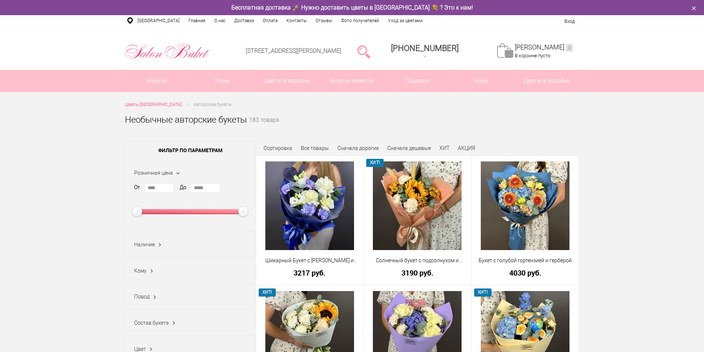 This screenshot has width=704, height=352. I want to click on img: Цветы Нижний Новгород, so click(167, 51).